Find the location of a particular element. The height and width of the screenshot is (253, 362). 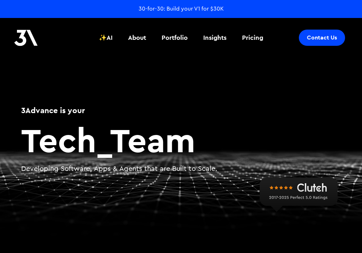

div: Portfolio is located at coordinates (174, 38).